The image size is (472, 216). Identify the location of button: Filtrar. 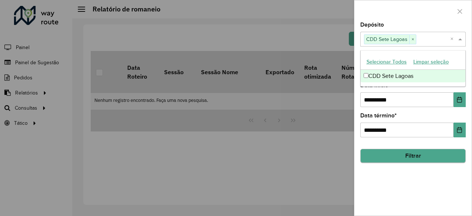
(413, 156).